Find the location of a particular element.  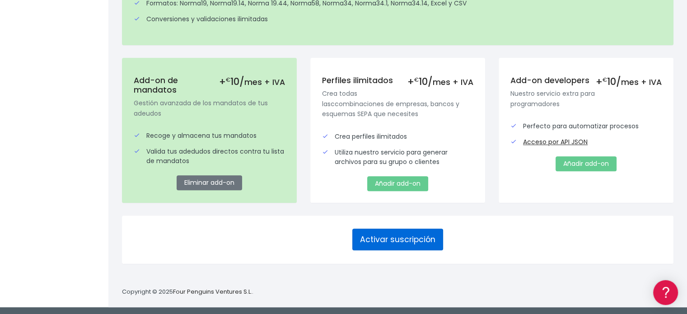

h5: Perfiles ilimitados is located at coordinates (397, 80).